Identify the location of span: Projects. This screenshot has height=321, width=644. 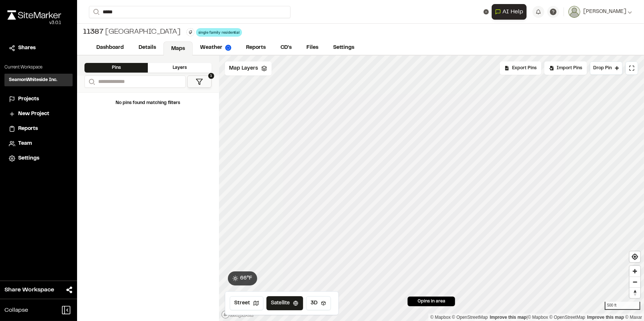
(28, 99).